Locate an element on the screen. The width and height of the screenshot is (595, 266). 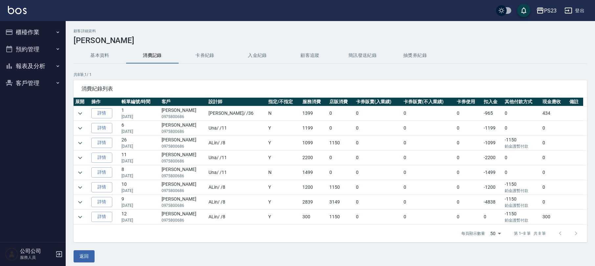
th: 備註 is located at coordinates (575, 102).